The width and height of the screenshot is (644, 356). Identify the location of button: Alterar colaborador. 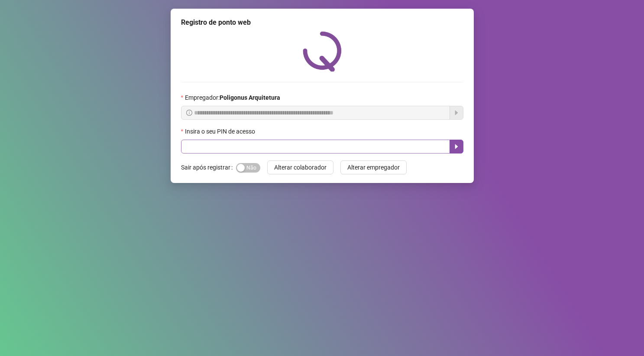
(300, 167).